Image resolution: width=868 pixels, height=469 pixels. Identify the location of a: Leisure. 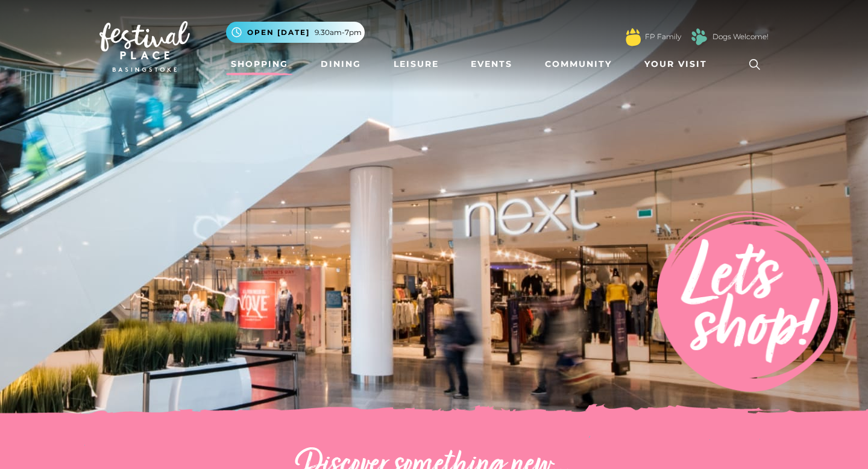
(416, 64).